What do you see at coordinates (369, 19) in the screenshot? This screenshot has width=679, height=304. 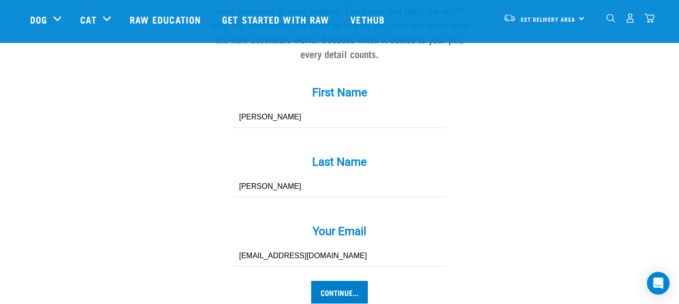 I see `a: Vethub` at bounding box center [369, 19].